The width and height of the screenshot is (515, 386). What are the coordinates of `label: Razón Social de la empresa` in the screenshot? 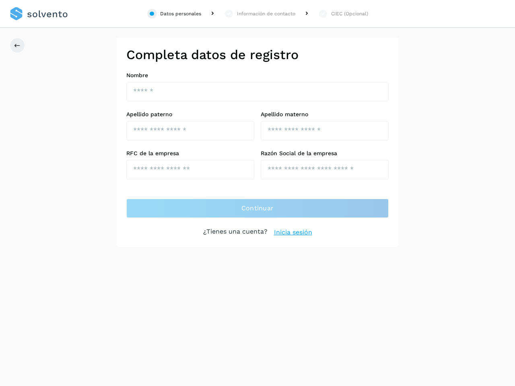 It's located at (325, 153).